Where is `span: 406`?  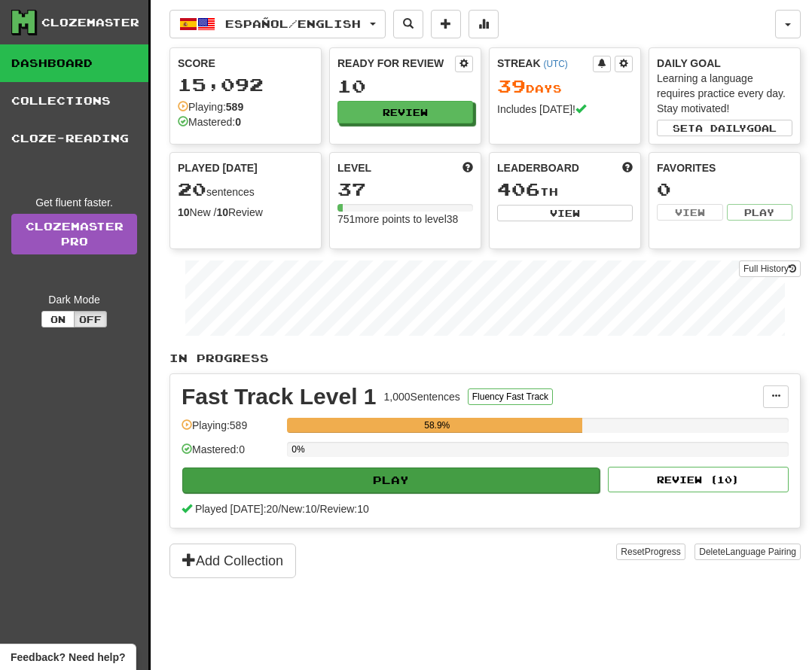 span: 406 is located at coordinates (518, 189).